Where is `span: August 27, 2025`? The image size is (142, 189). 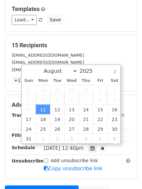
span: August 27, 2025 is located at coordinates (71, 129).